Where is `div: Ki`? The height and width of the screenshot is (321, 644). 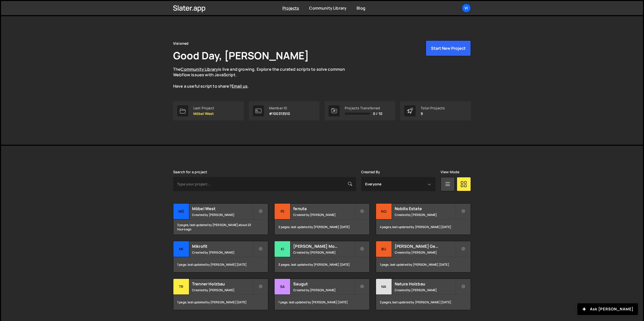 div: Ki is located at coordinates (282, 249).